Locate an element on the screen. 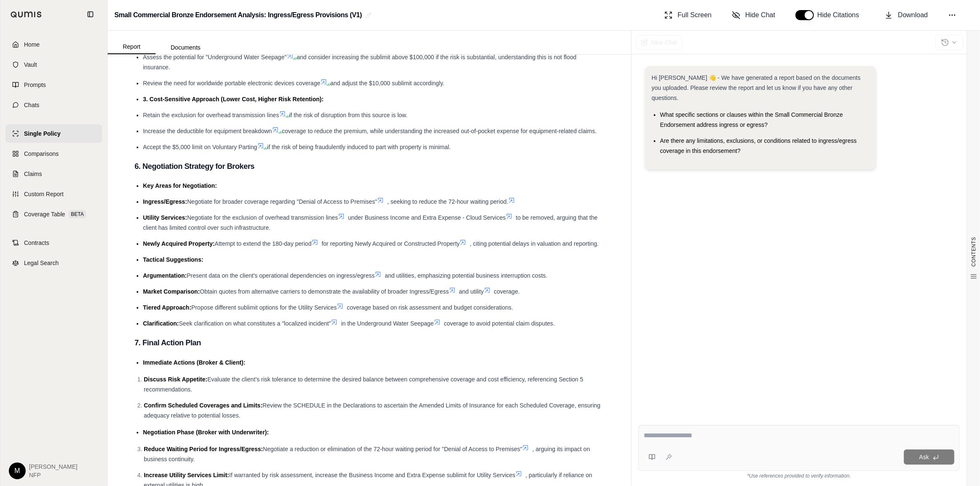 This screenshot has width=980, height=486. span: Utility Services: is located at coordinates (165, 218).